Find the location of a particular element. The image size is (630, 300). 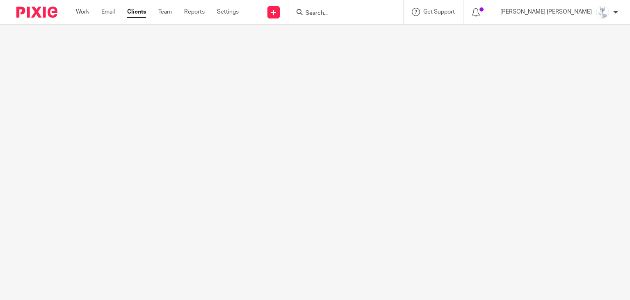

input: Search is located at coordinates (342, 14).